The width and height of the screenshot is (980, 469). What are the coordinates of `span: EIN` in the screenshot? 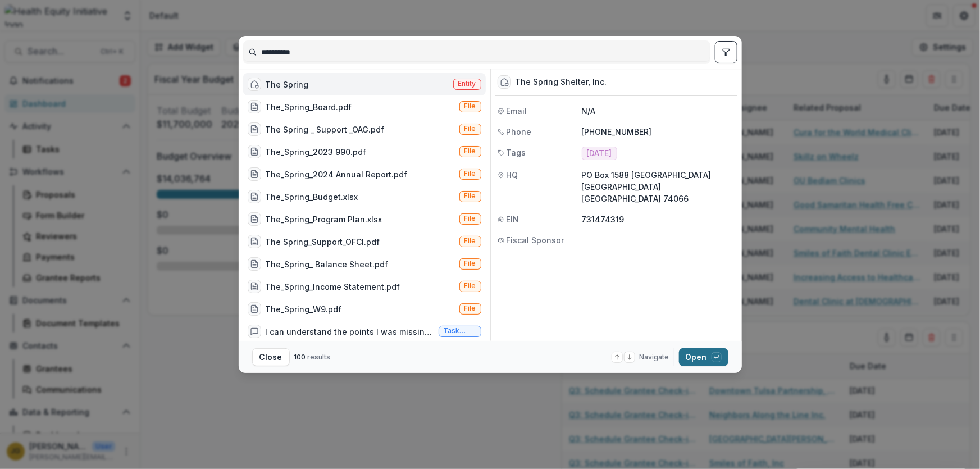 It's located at (513, 219).